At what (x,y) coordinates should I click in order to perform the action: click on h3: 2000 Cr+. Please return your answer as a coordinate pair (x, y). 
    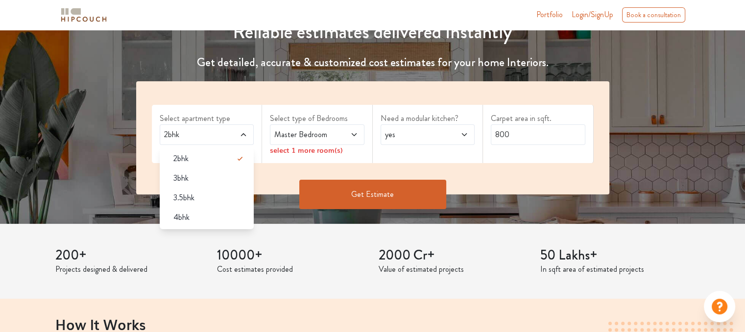
    Looking at the image, I should click on (453, 256).